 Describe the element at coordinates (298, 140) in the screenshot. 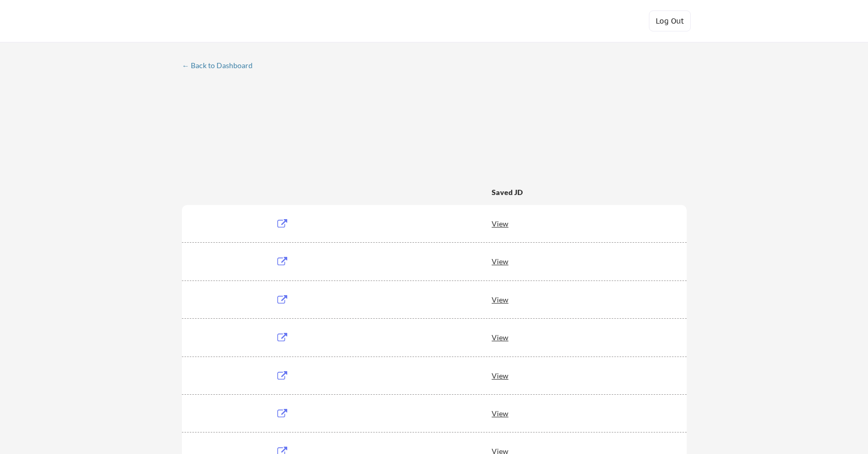

I see `div: These are job applications we think you'd be a good fit for, but couldn't apply you to automatica...` at that location.